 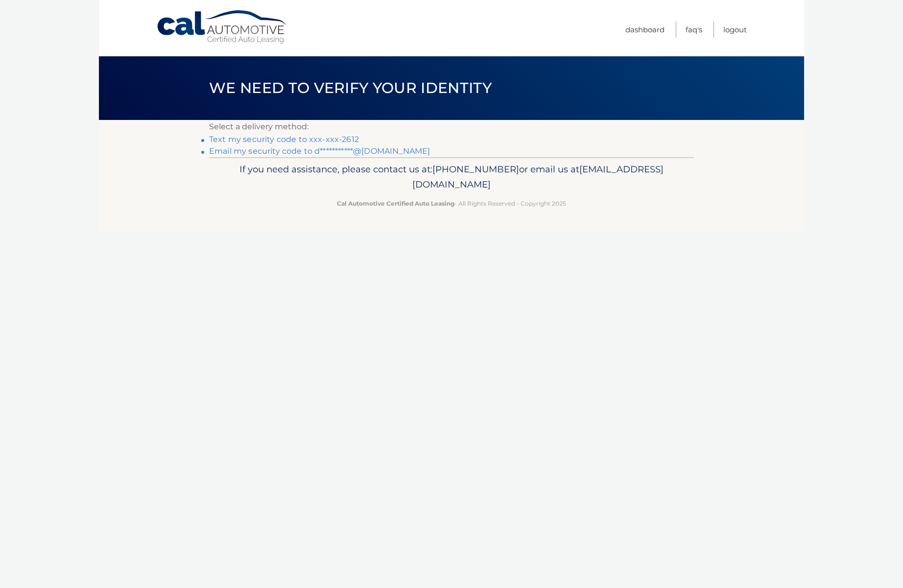 What do you see at coordinates (396, 203) in the screenshot?
I see `strong: Cal Automotive Certified Auto Leasing` at bounding box center [396, 203].